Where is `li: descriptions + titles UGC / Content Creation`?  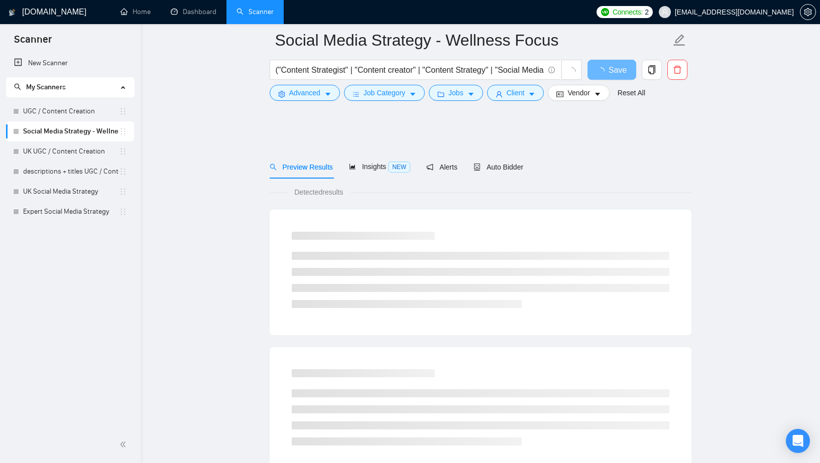
li: descriptions + titles UGC / Content Creation is located at coordinates (70, 172).